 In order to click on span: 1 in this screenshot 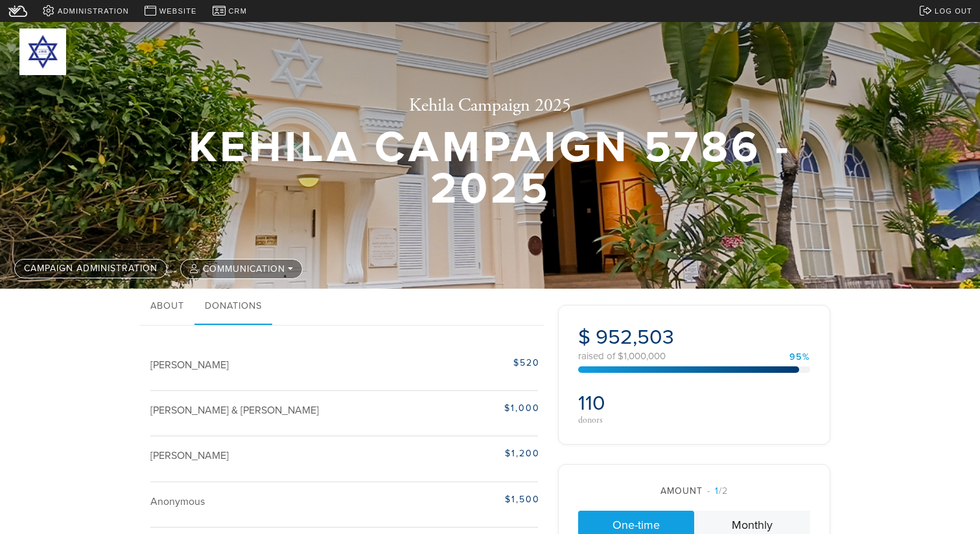, I will do `click(717, 491)`.